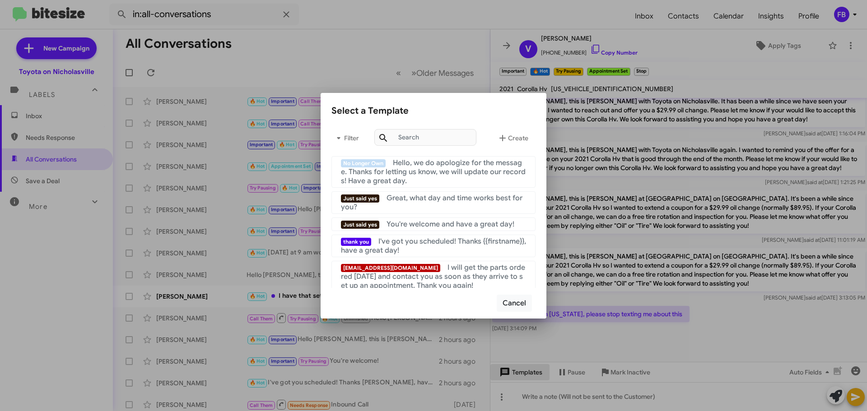  I want to click on button: Create, so click(513, 138).